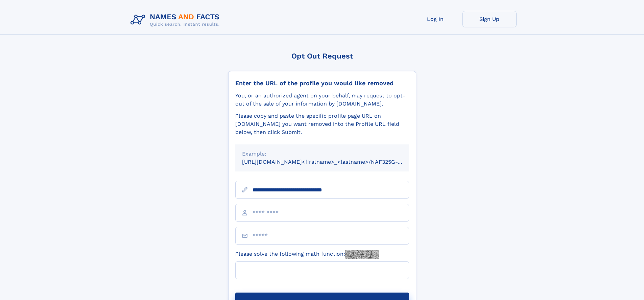  I want to click on div: You, or an authorized agent on your behalf, may request to opt-out of the sale of your informatio..., so click(322, 100).